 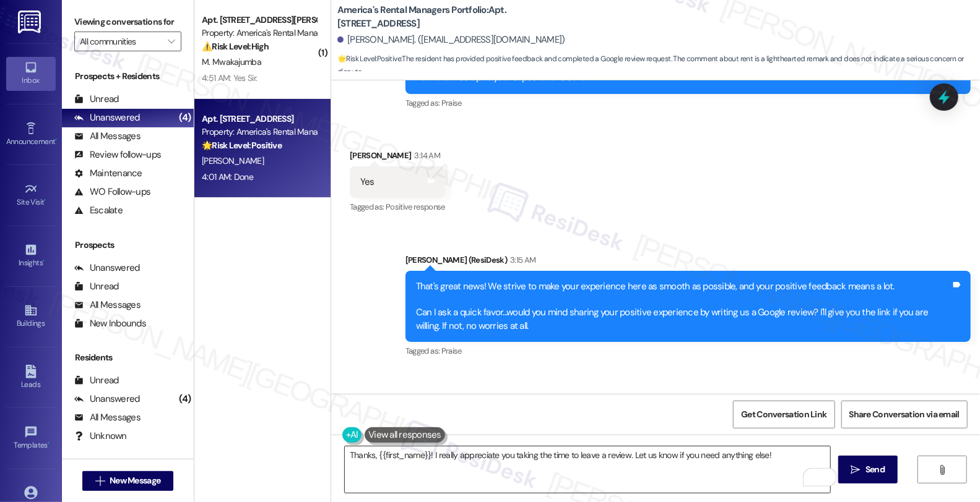 What do you see at coordinates (110, 324) in the screenshot?
I see `div: New Inbounds` at bounding box center [110, 324].